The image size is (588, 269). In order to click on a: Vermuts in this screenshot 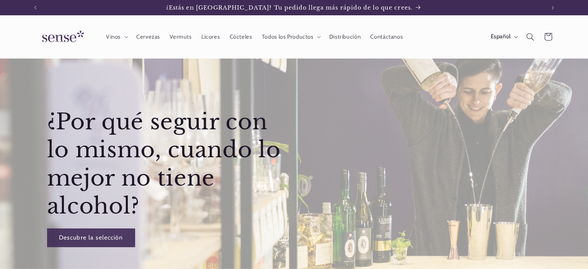, I will do `click(181, 37)`.